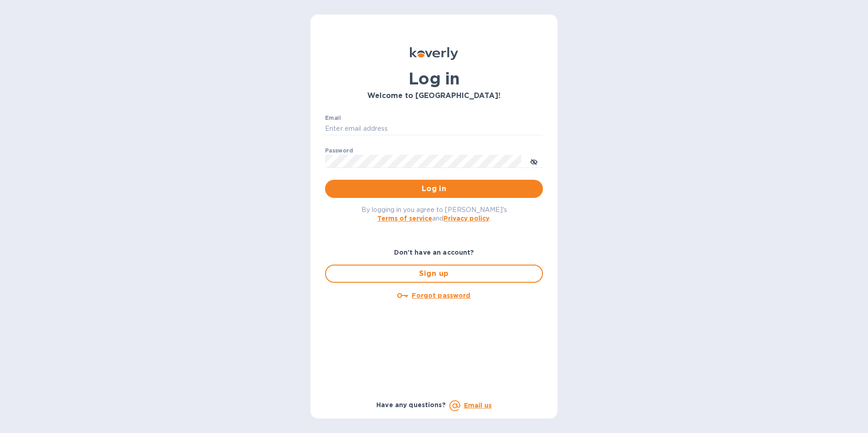 Image resolution: width=868 pixels, height=433 pixels. Describe the element at coordinates (478, 405) in the screenshot. I see `a: Email us` at that location.